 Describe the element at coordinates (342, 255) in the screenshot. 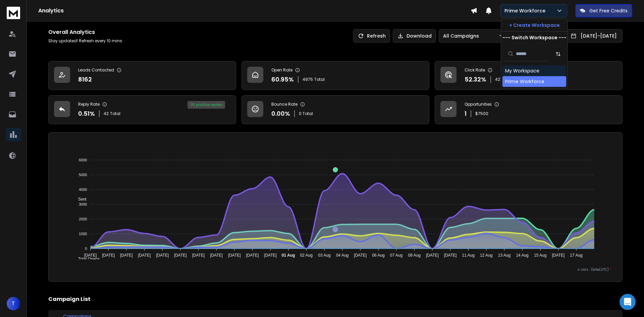

I see `tspan: 04 Aug` at that location.